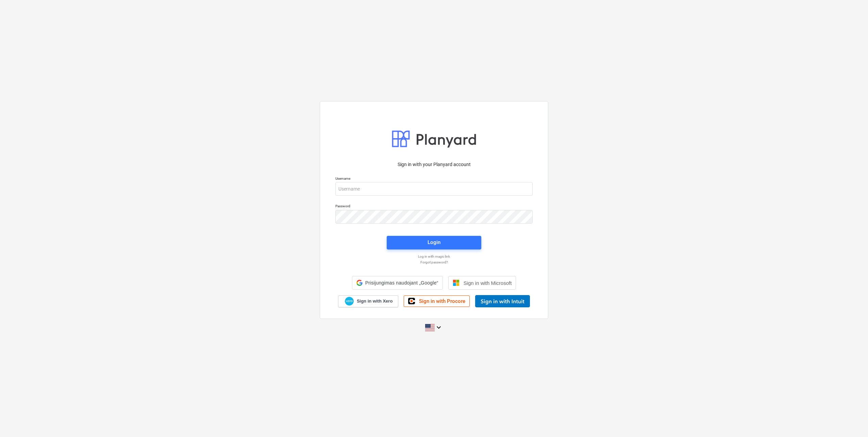  I want to click on img: Microsoft logo, so click(456, 283).